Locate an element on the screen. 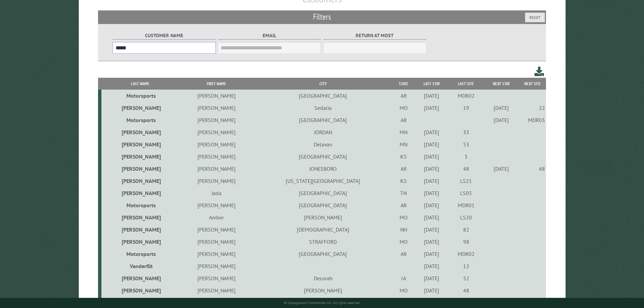  td: TN is located at coordinates (404, 193).